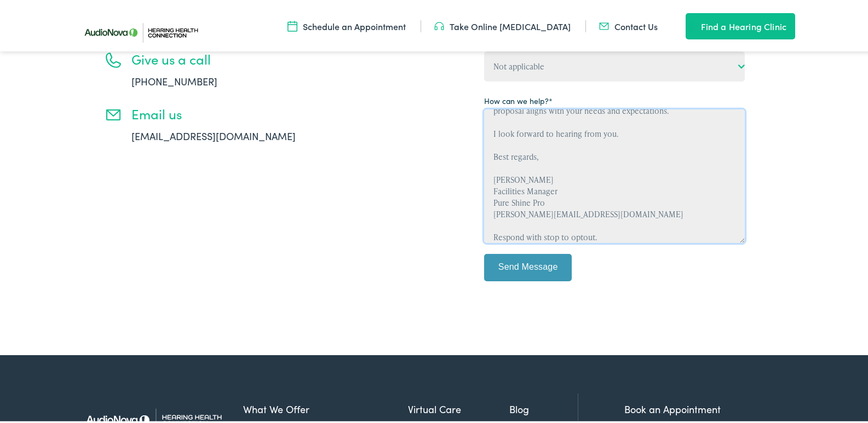  Describe the element at coordinates (628, 24) in the screenshot. I see `a: Contact Us` at that location.